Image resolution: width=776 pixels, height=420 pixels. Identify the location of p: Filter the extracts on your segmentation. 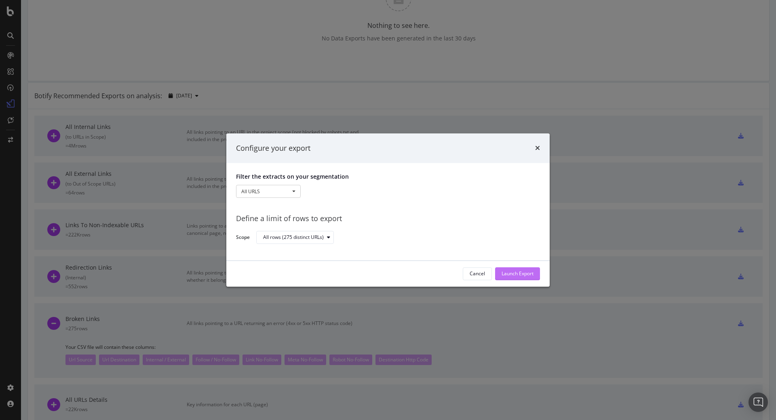
(388, 177).